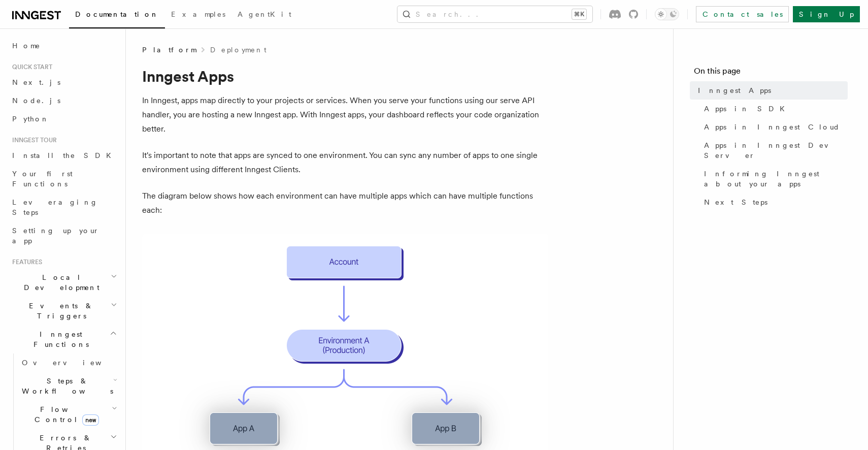 The height and width of the screenshot is (450, 868). What do you see at coordinates (68, 386) in the screenshot?
I see `button: Steps & Workflows` at bounding box center [68, 386].